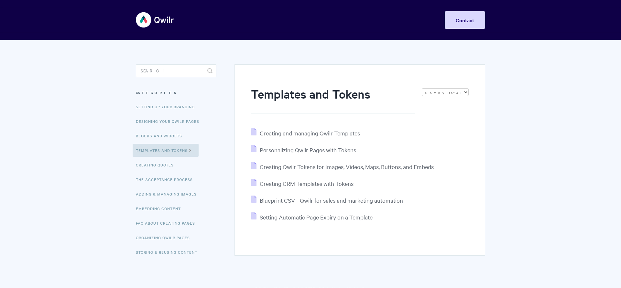 The height and width of the screenshot is (288, 621). What do you see at coordinates (168, 223) in the screenshot?
I see `a: FAQ About Creating Pages` at bounding box center [168, 223].